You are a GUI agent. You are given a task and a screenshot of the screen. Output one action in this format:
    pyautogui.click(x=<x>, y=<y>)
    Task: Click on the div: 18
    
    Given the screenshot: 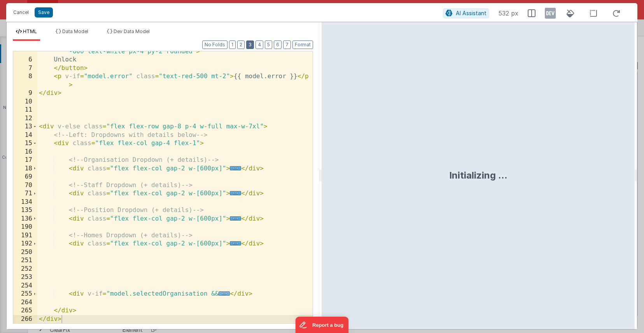 What is the action you would take?
    pyautogui.click(x=25, y=169)
    